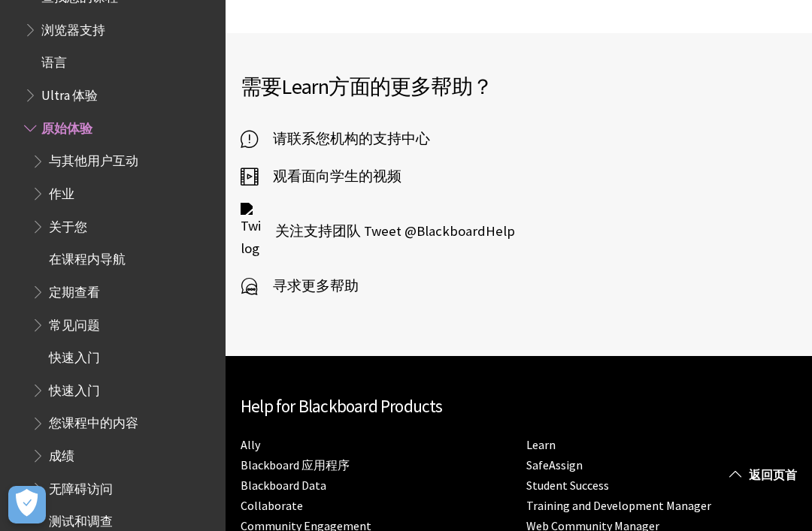 Image resolution: width=812 pixels, height=531 pixels. I want to click on span: 观看面向学生的视频, so click(330, 177).